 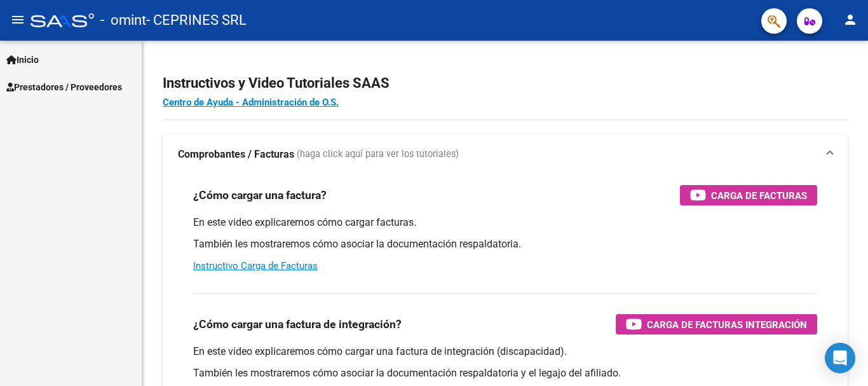 I want to click on h3: ¿Cómo cargar una factura de integración?, so click(x=298, y=324).